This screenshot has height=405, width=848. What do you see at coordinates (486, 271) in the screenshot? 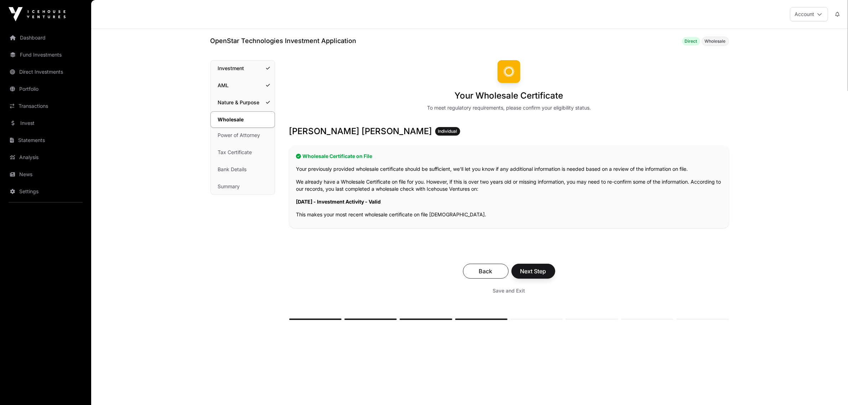
I see `span: Back` at bounding box center [486, 271].